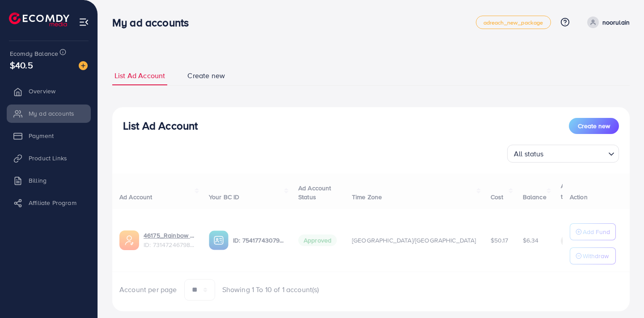 The image size is (644, 318). Describe the element at coordinates (594, 126) in the screenshot. I see `button: Create new` at that location.